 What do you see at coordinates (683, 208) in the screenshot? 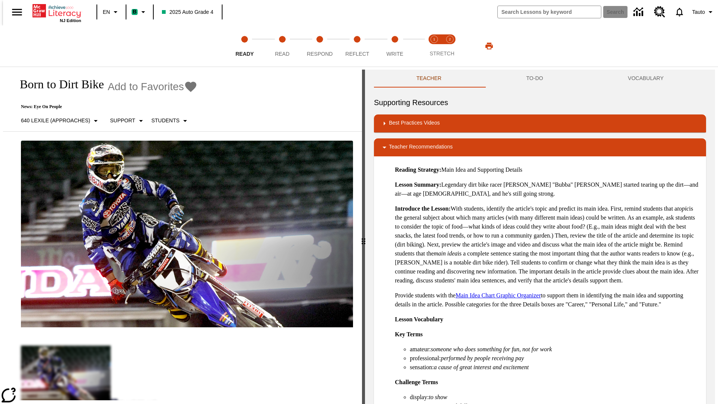
I see `em: topic` at bounding box center [683, 208].